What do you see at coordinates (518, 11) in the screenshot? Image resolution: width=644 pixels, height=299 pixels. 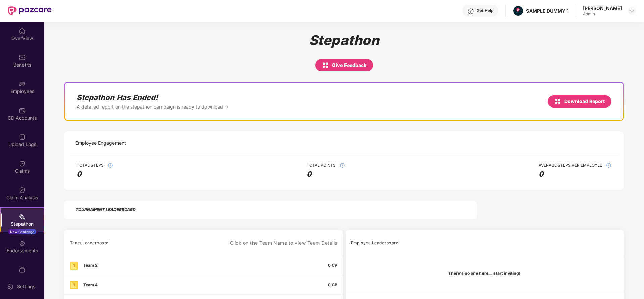 I see `img: Pazcare_Alternative_logo-01-01.png` at bounding box center [518, 11].